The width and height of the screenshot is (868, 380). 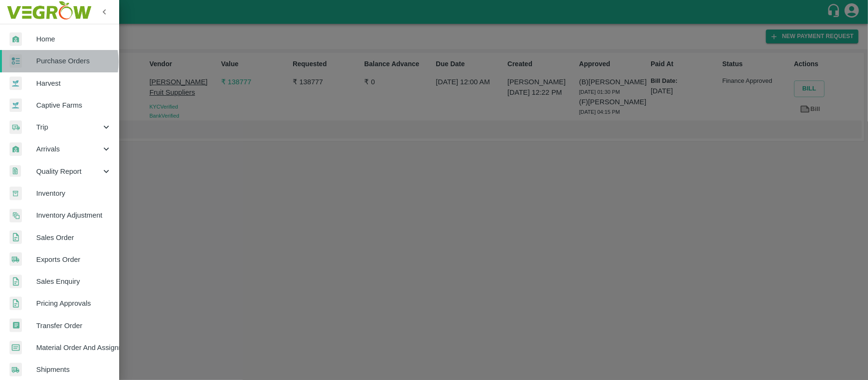 What do you see at coordinates (74, 106) in the screenshot?
I see `span: Captive Farms` at bounding box center [74, 106].